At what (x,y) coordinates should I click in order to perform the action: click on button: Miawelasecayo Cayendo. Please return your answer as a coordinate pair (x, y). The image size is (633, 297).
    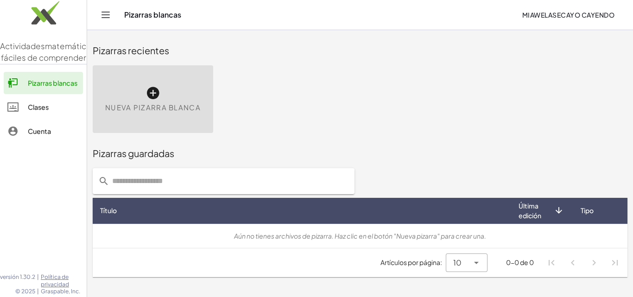
    Looking at the image, I should click on (568, 15).